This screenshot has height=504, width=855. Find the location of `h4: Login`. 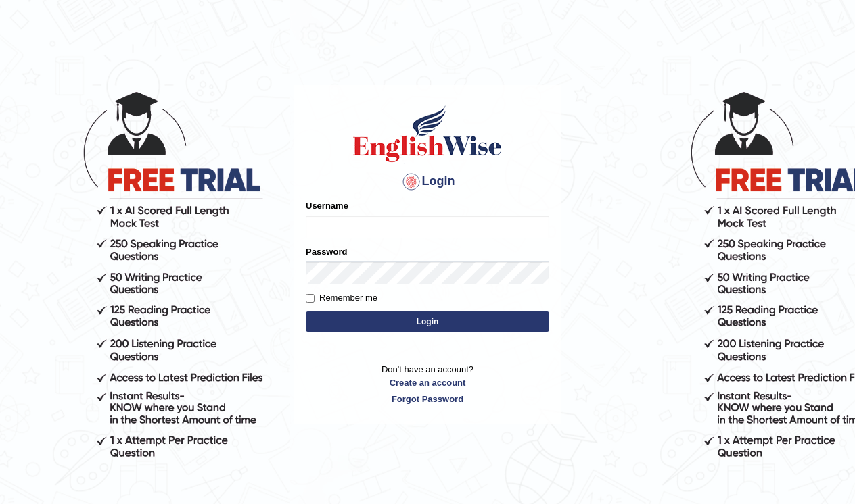

h4: Login is located at coordinates (428, 182).